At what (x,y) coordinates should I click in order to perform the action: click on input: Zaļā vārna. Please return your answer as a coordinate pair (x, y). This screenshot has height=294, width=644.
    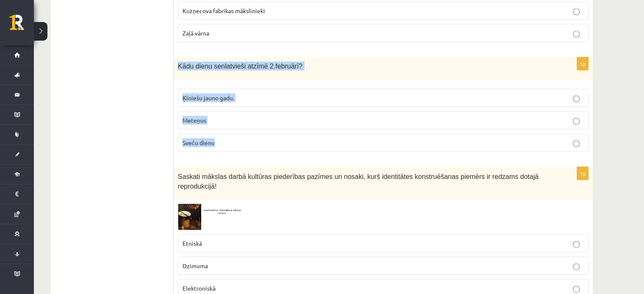
    Looking at the image, I should click on (576, 34).